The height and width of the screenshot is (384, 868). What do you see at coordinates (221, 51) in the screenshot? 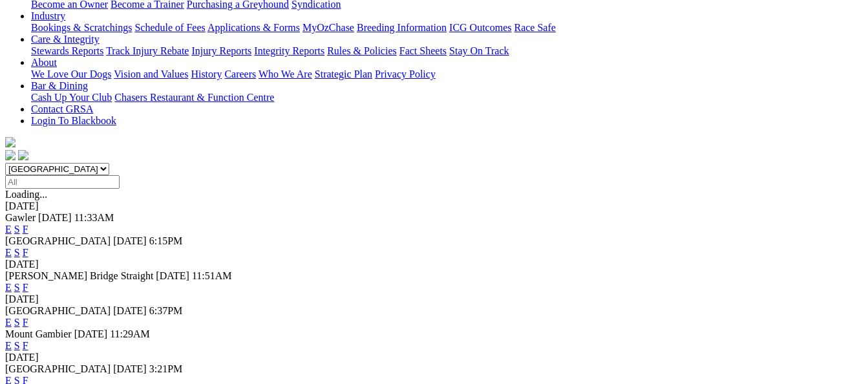
I see `a: Injury Reports` at bounding box center [221, 51].